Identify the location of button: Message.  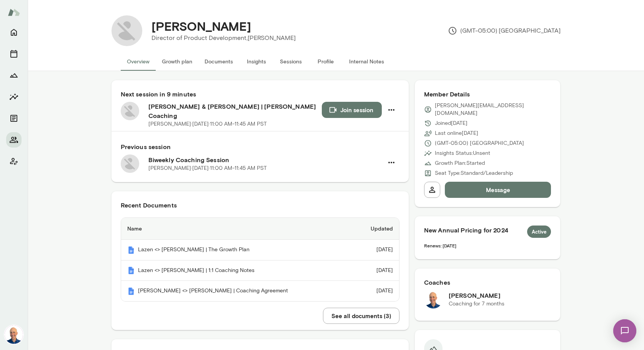
(498, 189).